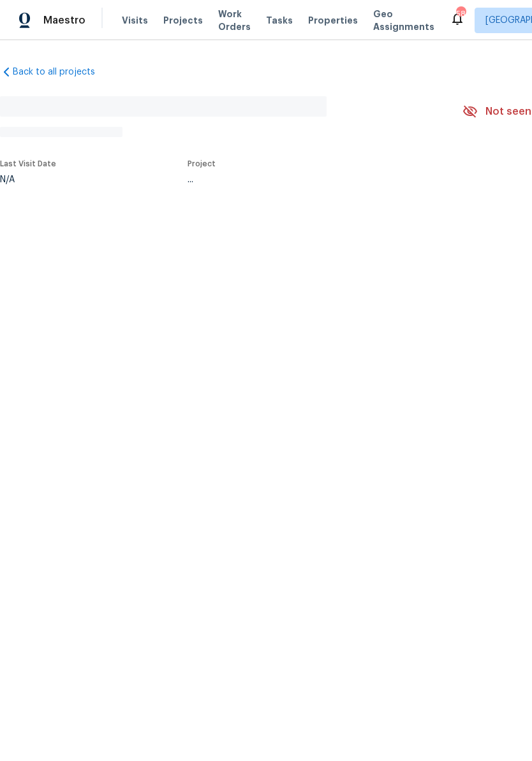 This screenshot has width=532, height=761. Describe the element at coordinates (332, 21) in the screenshot. I see `span: Properties` at that location.